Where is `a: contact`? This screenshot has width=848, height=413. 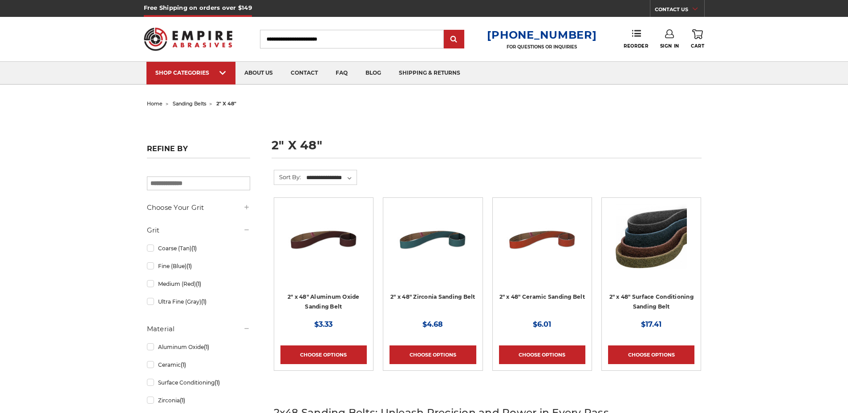 a: contact is located at coordinates (304, 73).